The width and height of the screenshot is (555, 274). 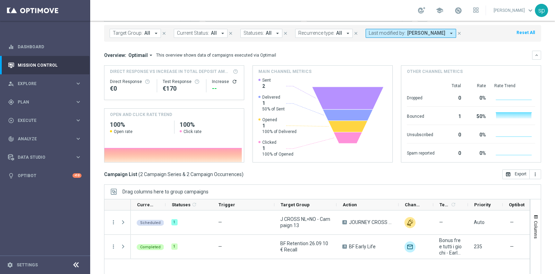 I want to click on i: gps_fixed, so click(x=11, y=102).